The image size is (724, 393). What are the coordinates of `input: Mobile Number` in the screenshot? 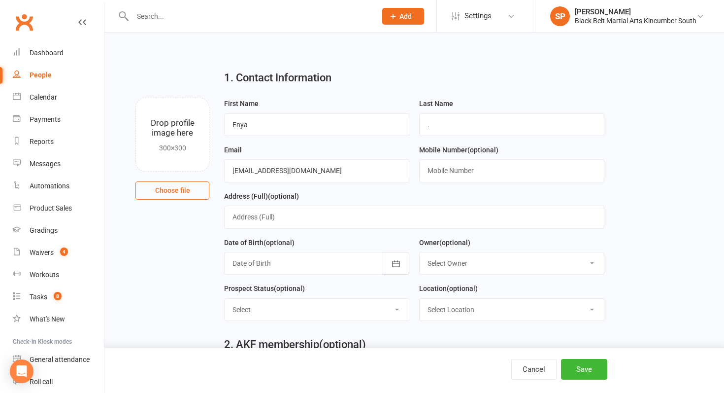 It's located at (512, 170).